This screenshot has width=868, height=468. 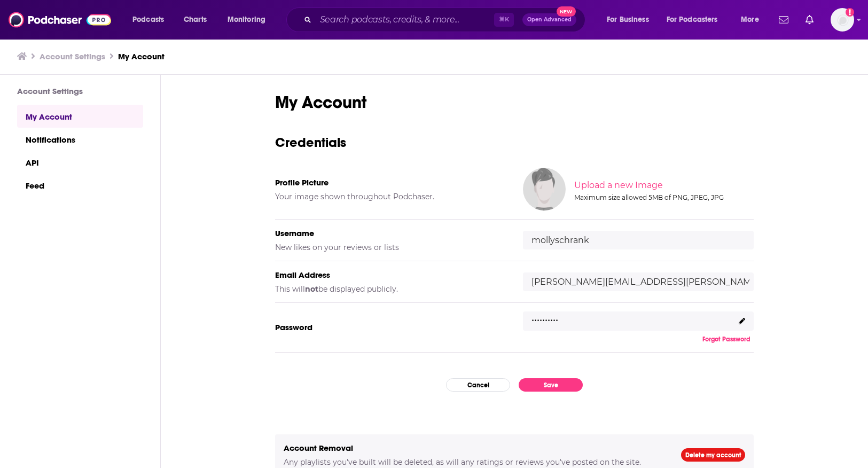 What do you see at coordinates (551, 384) in the screenshot?
I see `button: Save` at bounding box center [551, 384].